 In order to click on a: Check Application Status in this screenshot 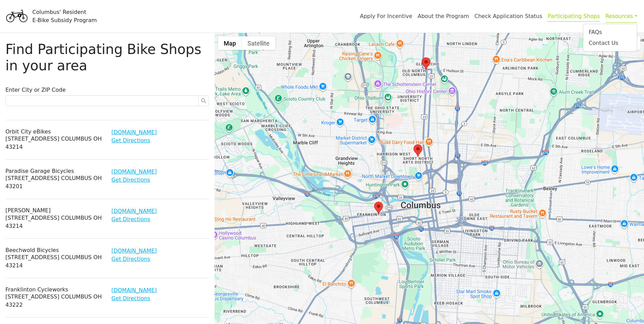, I will do `click(509, 16)`.